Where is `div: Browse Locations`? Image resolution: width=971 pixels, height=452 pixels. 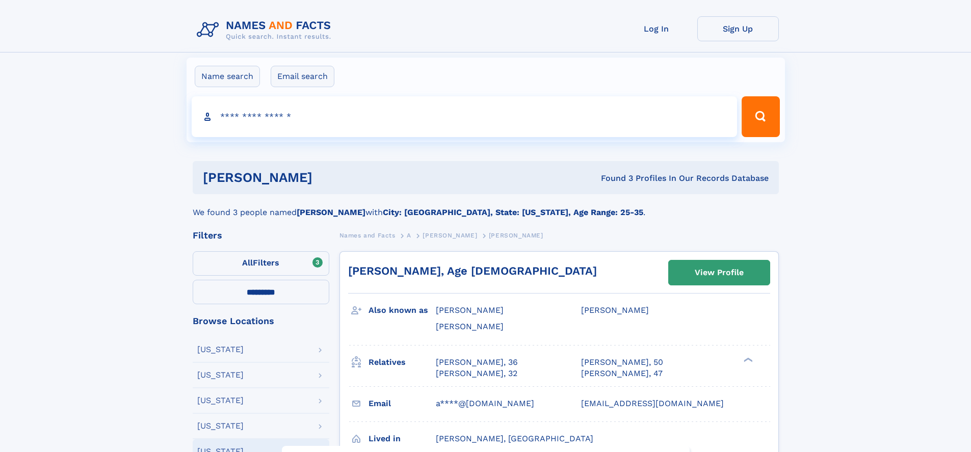 div: Browse Locations is located at coordinates (261, 321).